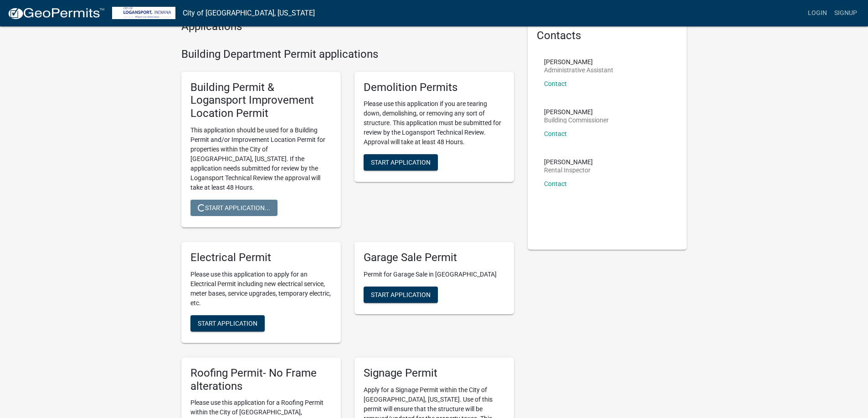 Image resolution: width=868 pixels, height=418 pixels. I want to click on p: Please use this application if you are tearing down, demolishing, or removing any sort of structu..., so click(434, 123).